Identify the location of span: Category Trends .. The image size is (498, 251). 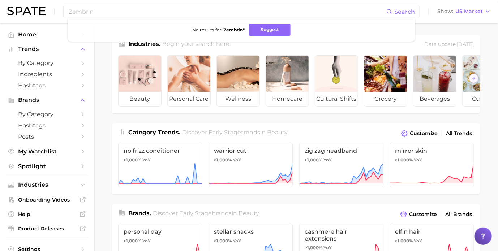
(154, 132).